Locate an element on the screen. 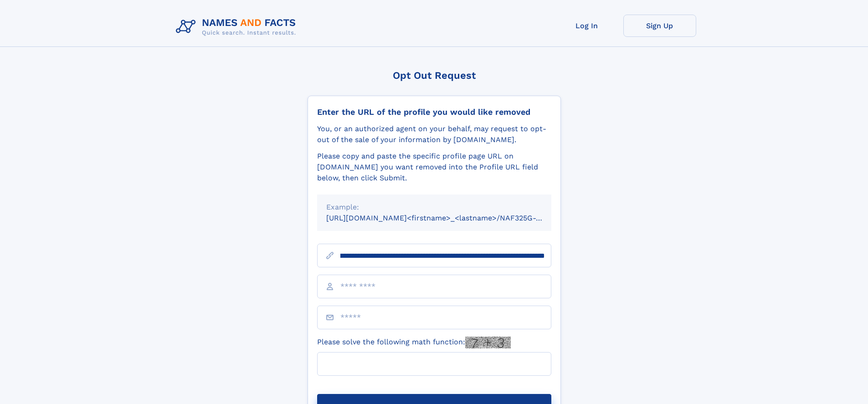 Image resolution: width=868 pixels, height=404 pixels. label: Please solve the following math function: is located at coordinates (414, 343).